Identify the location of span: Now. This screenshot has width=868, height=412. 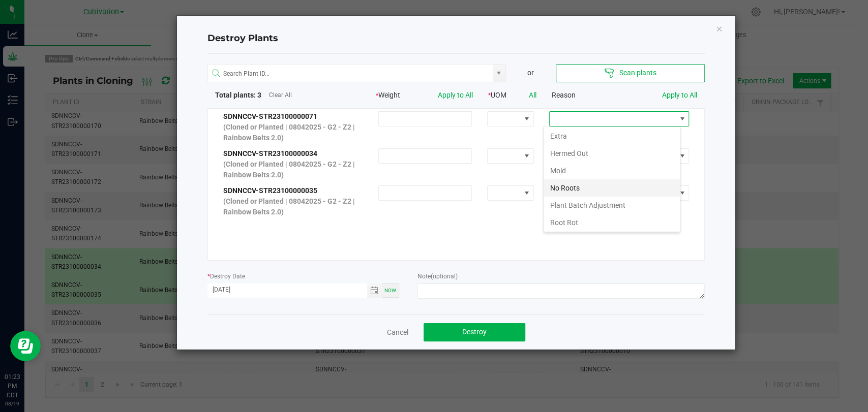
(390, 290).